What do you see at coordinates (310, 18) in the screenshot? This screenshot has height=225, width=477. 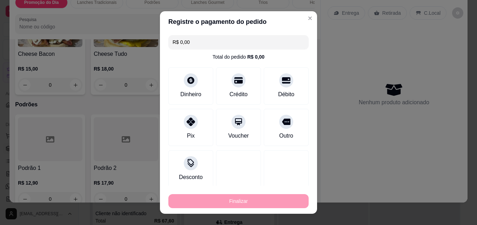 I see `button: Close` at bounding box center [310, 18].